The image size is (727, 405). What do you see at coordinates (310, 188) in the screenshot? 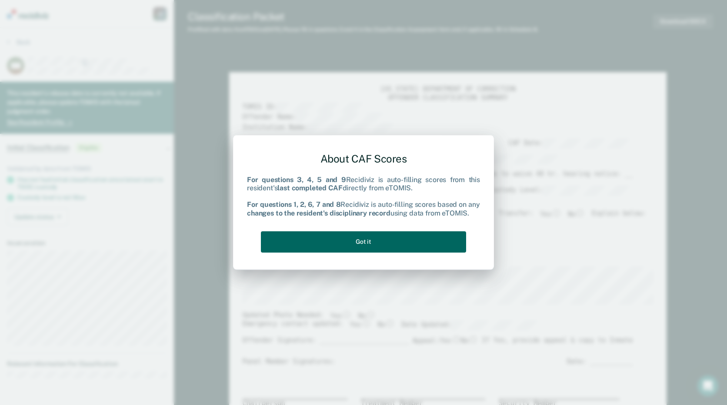
I see `b: last completed CAF` at bounding box center [310, 188].